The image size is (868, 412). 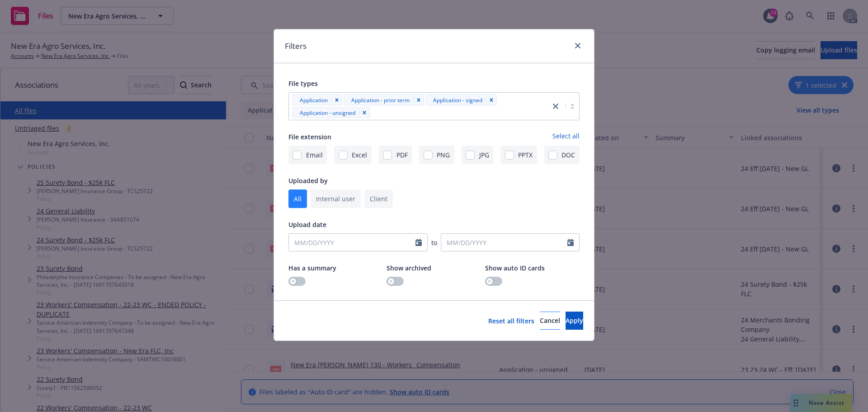 What do you see at coordinates (434, 242) in the screenshot?
I see `span: to` at bounding box center [434, 242].